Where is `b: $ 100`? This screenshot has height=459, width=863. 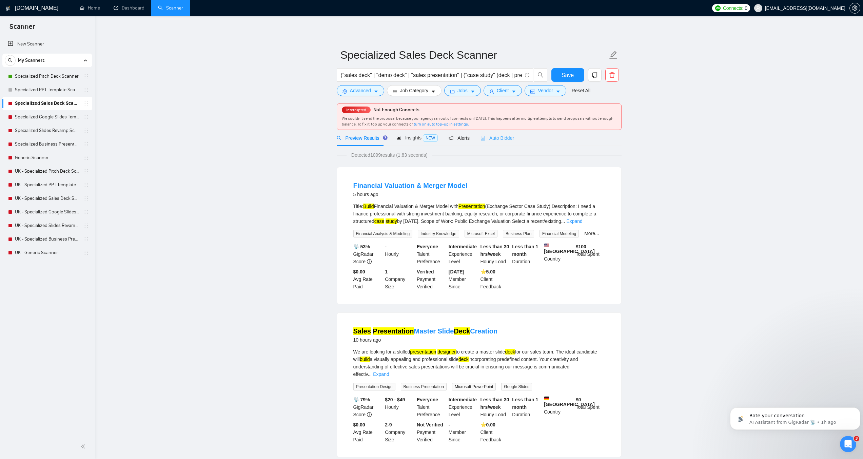
b: $ 100 is located at coordinates (581, 247).